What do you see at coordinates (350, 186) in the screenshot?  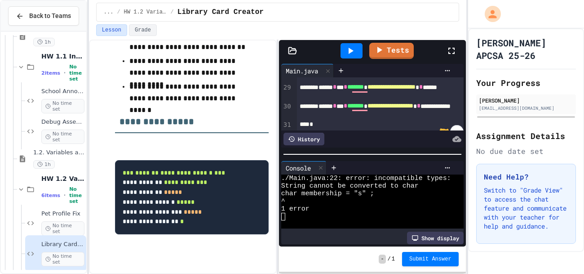 I see `span: String cannot be converted to char` at bounding box center [350, 186].